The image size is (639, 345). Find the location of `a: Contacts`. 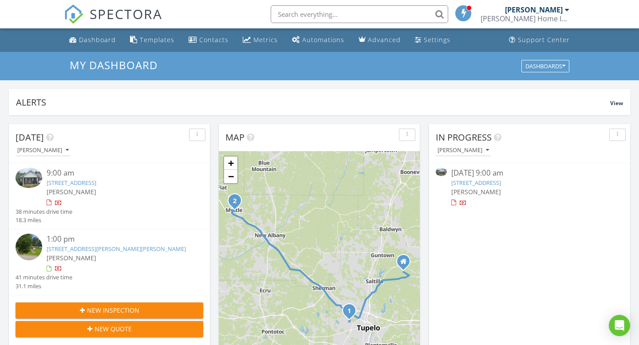

a: Contacts is located at coordinates (209, 40).